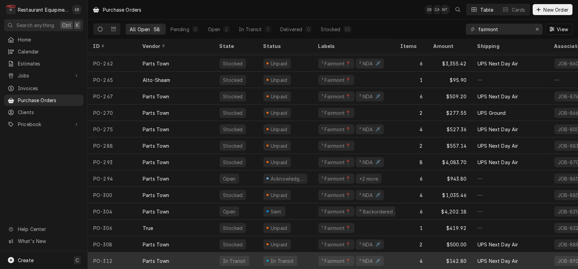 Image resolution: width=578 pixels, height=269 pixels. What do you see at coordinates (35, 25) in the screenshot?
I see `span: Search anything` at bounding box center [35, 25].